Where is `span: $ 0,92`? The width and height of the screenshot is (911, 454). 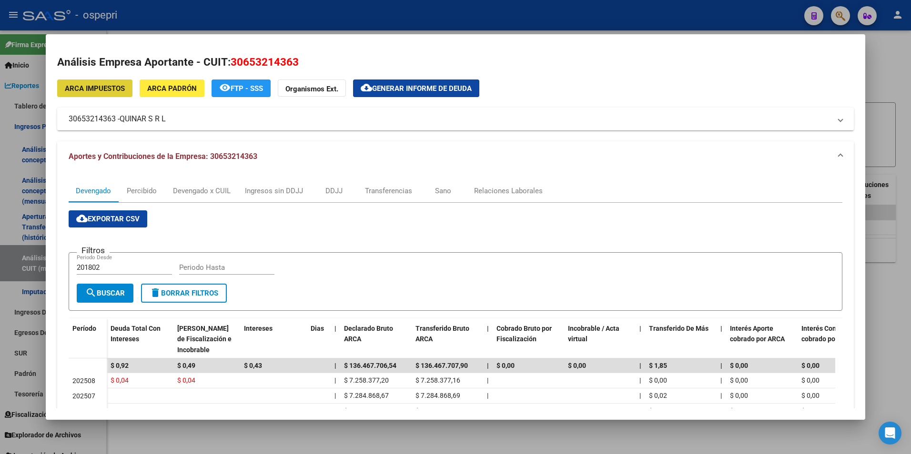 span: $ 0,92 is located at coordinates (120, 366).